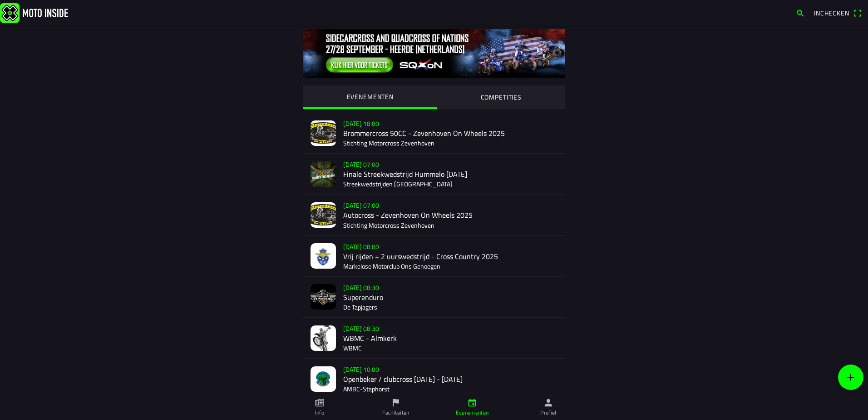 This screenshot has height=420, width=868. I want to click on ion-icon: flag, so click(396, 403).